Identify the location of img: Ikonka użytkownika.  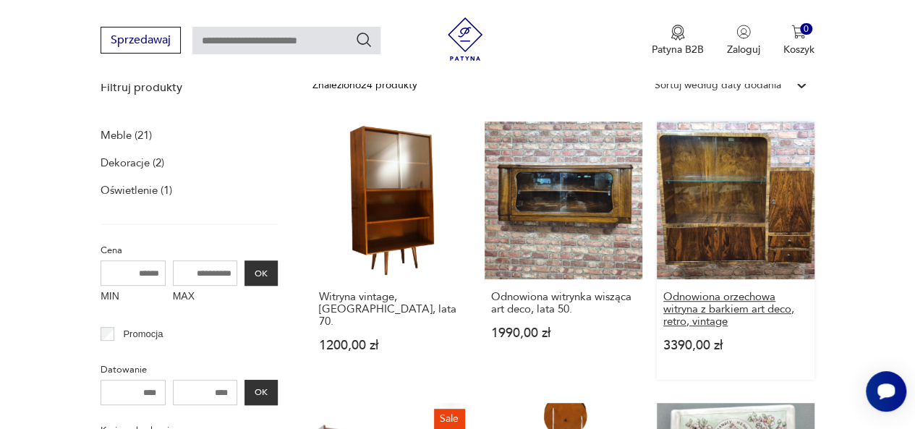
(743, 32).